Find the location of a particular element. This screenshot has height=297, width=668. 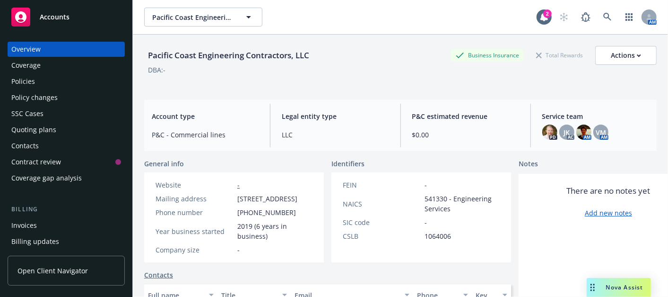

span: 1064006 is located at coordinates (438, 236).